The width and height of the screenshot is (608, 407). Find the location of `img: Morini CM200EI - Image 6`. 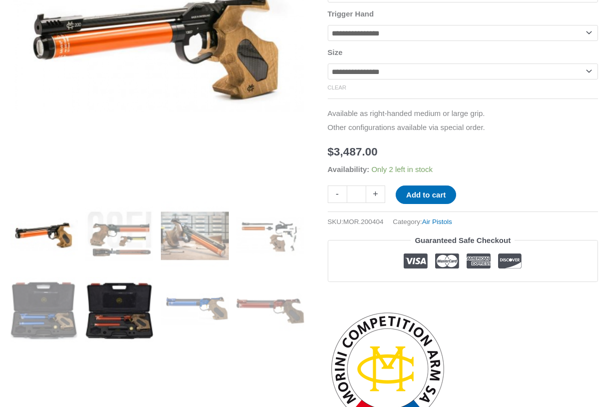

img: Morini CM200EI - Image 6 is located at coordinates (119, 311).